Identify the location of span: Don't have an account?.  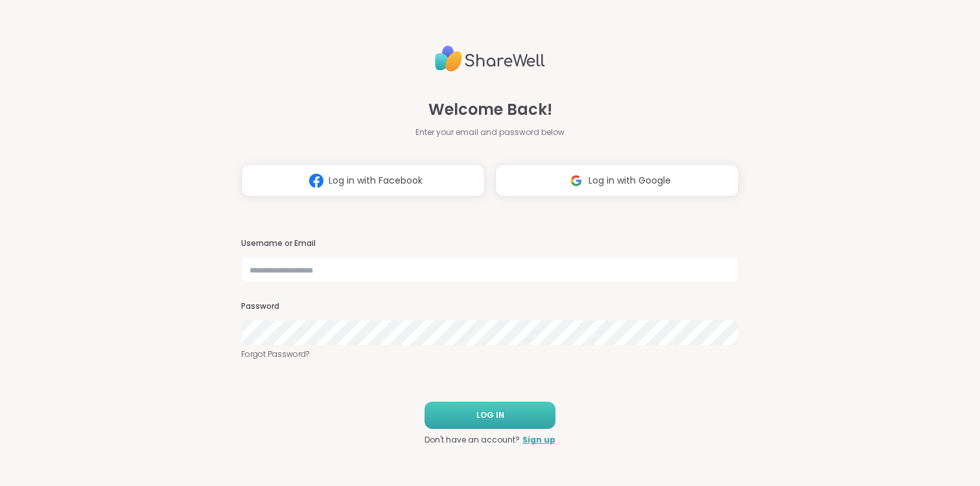
(472, 440).